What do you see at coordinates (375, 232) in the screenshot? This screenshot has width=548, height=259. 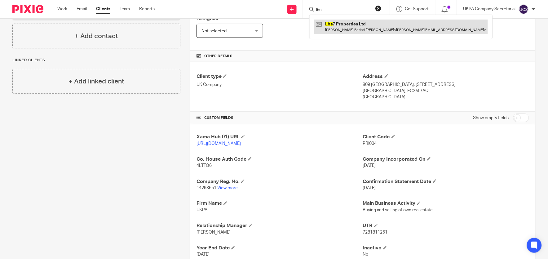 I see `span: 7281811261` at bounding box center [375, 232].